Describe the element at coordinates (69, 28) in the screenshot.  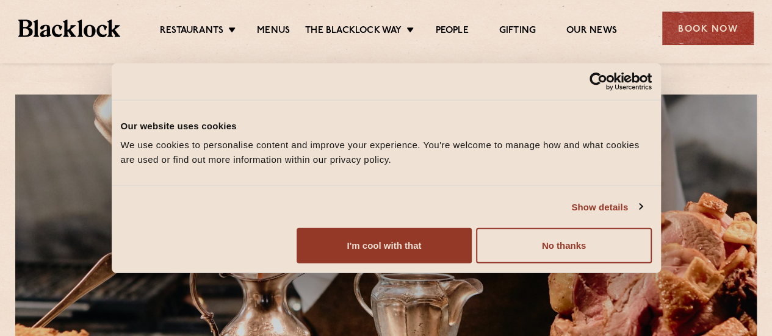
I see `img: BL_Textured_Logo-footer-cropped.svg` at that location.